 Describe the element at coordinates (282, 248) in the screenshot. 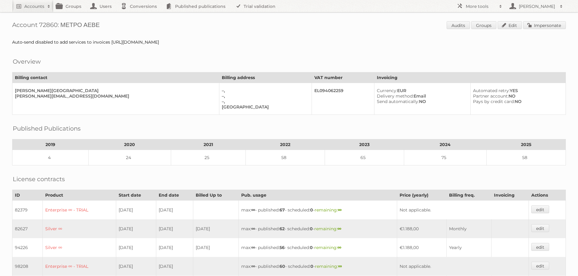

I see `strong: 56` at that location.